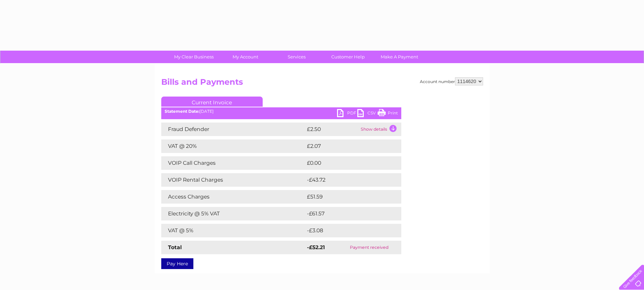 This screenshot has height=290, width=644. Describe the element at coordinates (233, 214) in the screenshot. I see `td: Electricity @ 5% VAT` at that location.